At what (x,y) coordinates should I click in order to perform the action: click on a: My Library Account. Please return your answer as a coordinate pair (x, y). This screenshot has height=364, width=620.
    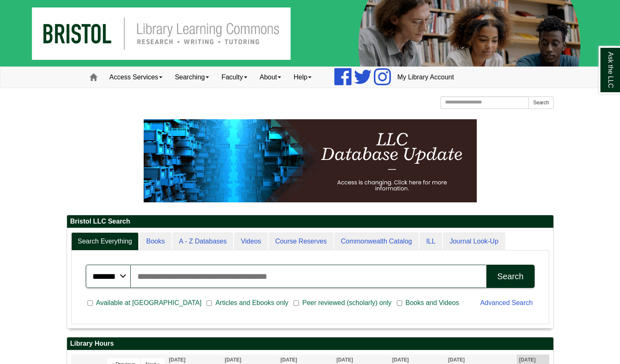
    Looking at the image, I should click on (425, 77).